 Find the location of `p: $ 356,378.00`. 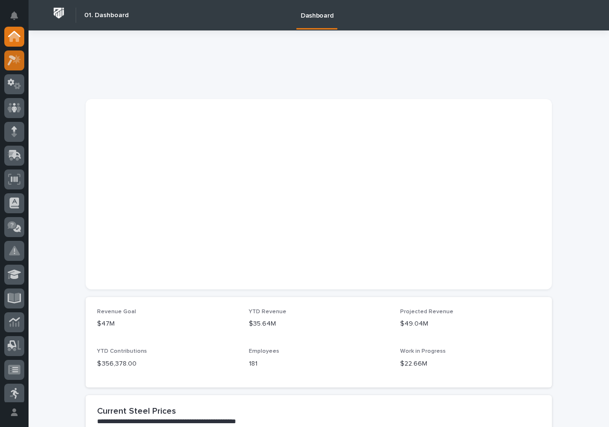

p: $ 356,378.00 is located at coordinates (167, 363).